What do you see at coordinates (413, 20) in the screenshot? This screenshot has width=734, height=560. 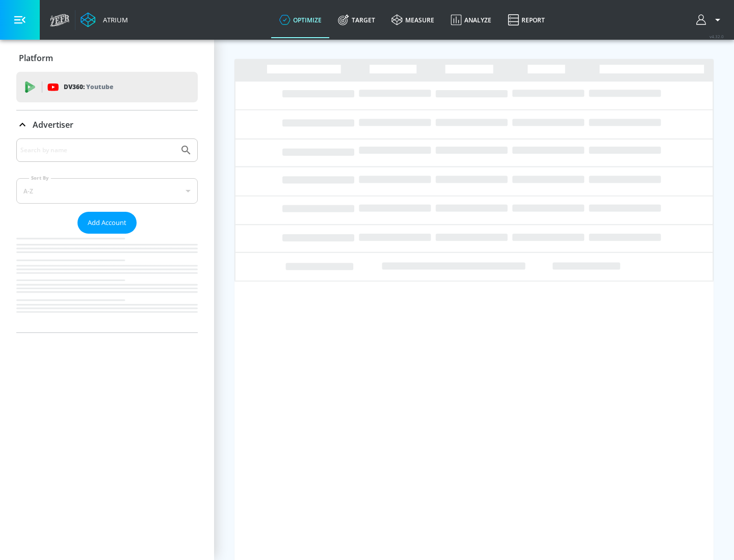 I see `a: measure` at bounding box center [413, 20].